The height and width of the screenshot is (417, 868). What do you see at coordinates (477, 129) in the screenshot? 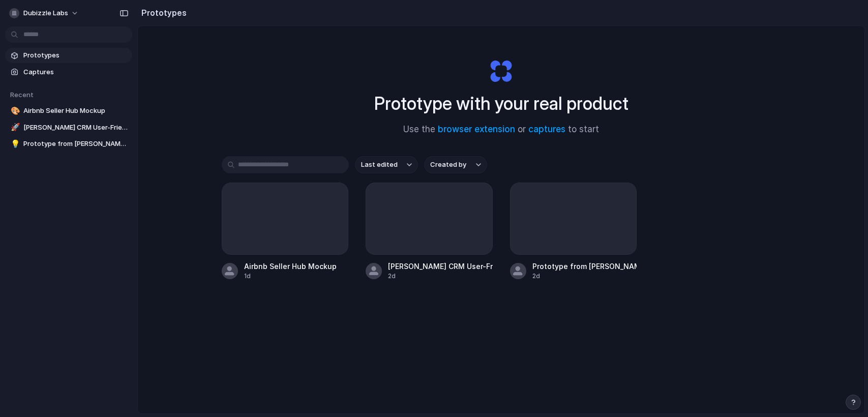
I see `a: browser extension` at bounding box center [477, 129].